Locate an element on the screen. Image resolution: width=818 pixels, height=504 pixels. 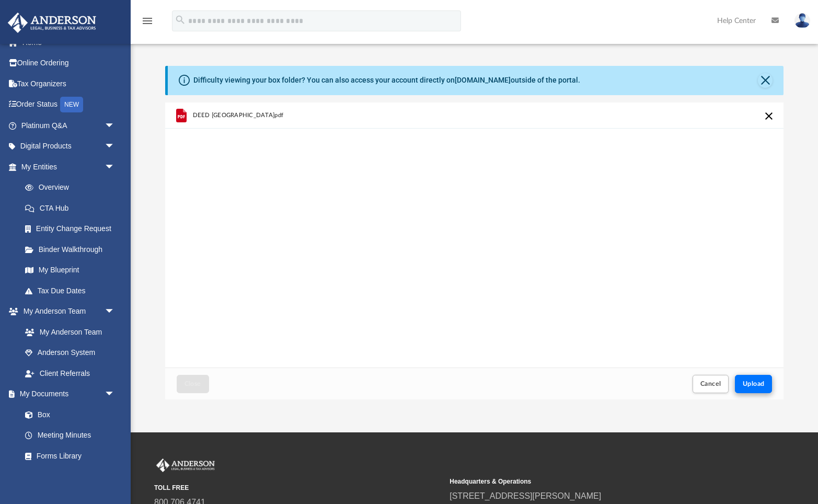
button: Cancel this upload is located at coordinates (768, 116).